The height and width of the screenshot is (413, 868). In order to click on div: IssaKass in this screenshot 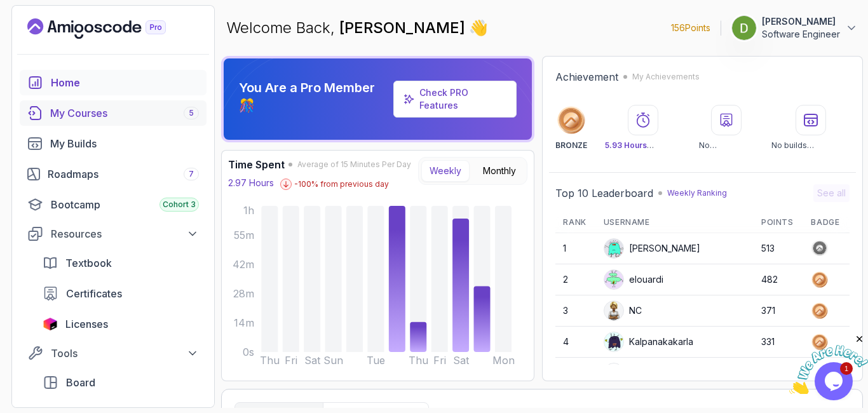, I will do `click(634, 373)`.